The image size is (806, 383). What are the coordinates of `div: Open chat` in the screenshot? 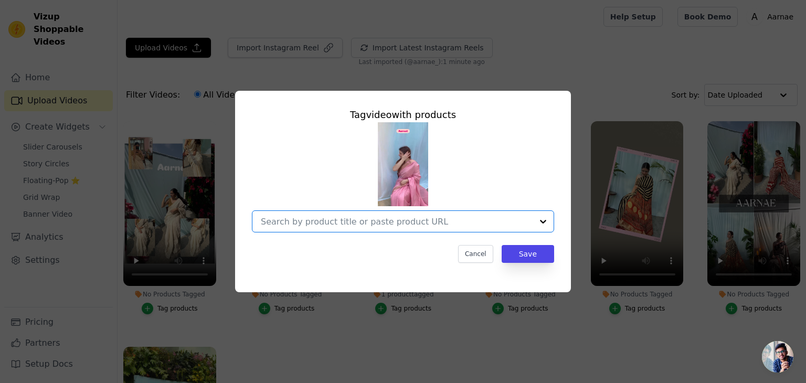 It's located at (778, 357).